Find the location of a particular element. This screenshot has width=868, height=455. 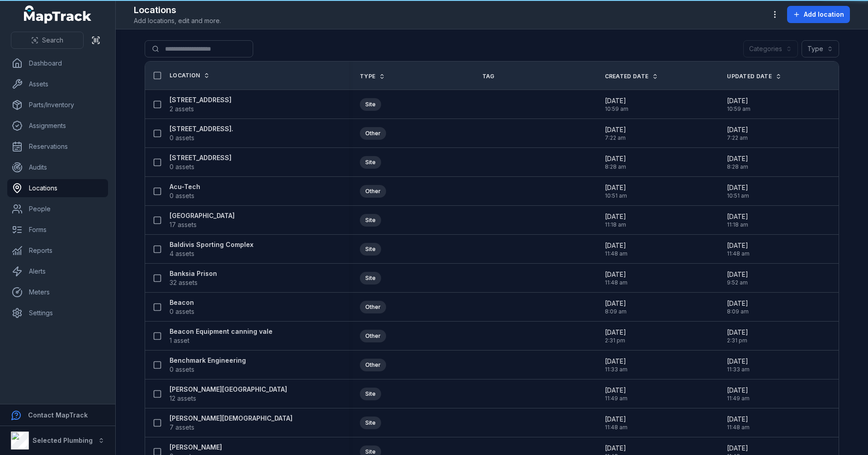

a: Type is located at coordinates (373, 76).